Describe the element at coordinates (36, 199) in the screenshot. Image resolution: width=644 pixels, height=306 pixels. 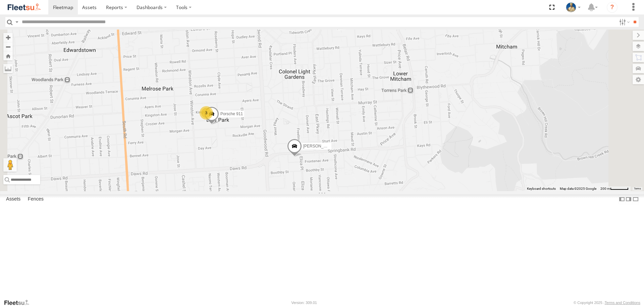
I see `label: Fences` at that location.